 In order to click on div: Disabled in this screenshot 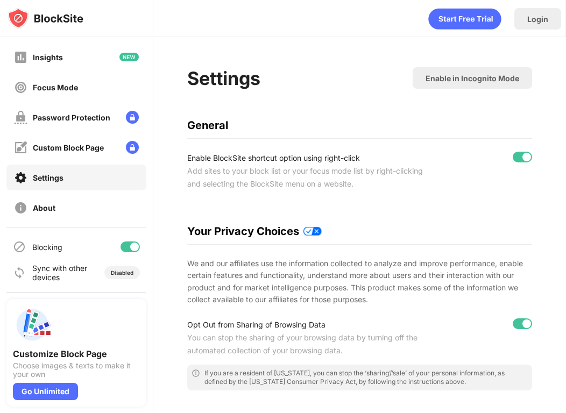, I will do `click(122, 273)`.